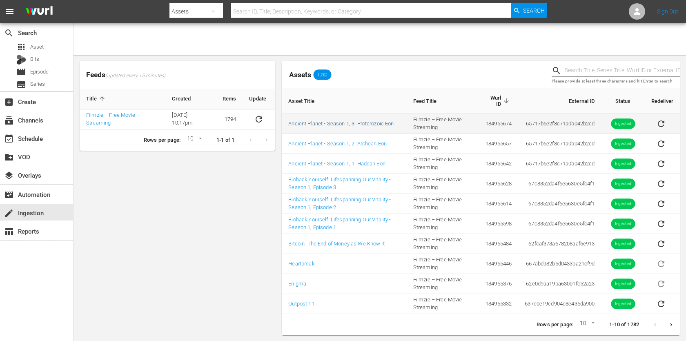 This screenshot has width=686, height=341. Describe the element at coordinates (498, 124) in the screenshot. I see `td: 184955674` at that location.